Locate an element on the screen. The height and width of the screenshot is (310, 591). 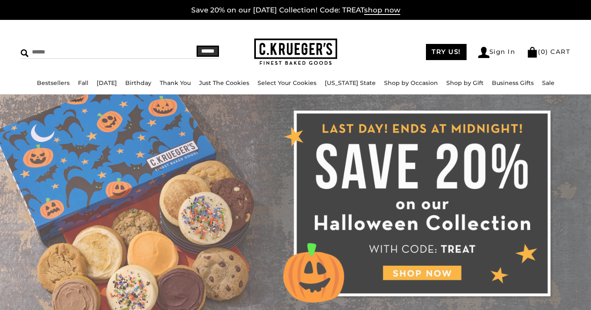
a: Fall is located at coordinates (83, 83).